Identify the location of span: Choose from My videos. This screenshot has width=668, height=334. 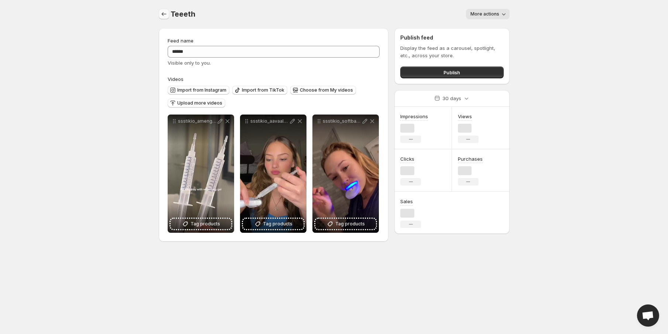
(326, 90).